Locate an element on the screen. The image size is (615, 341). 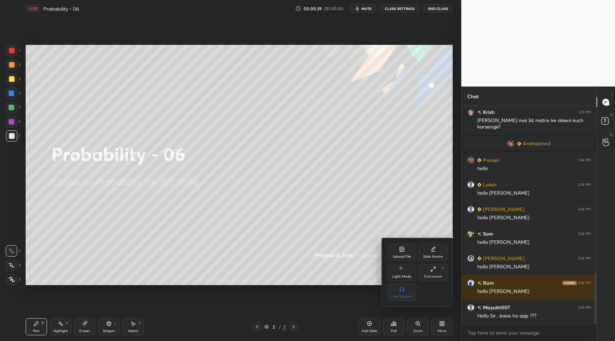
div: Slide theme is located at coordinates (433, 257).